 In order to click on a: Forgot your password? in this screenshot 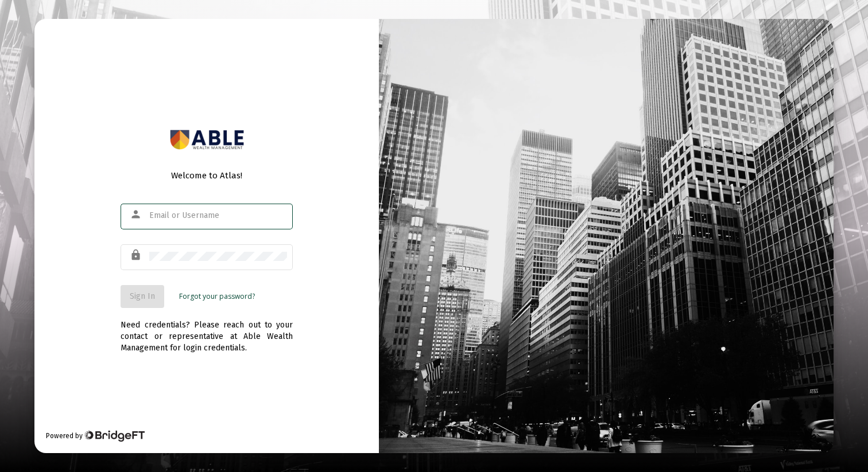, I will do `click(217, 297)`.